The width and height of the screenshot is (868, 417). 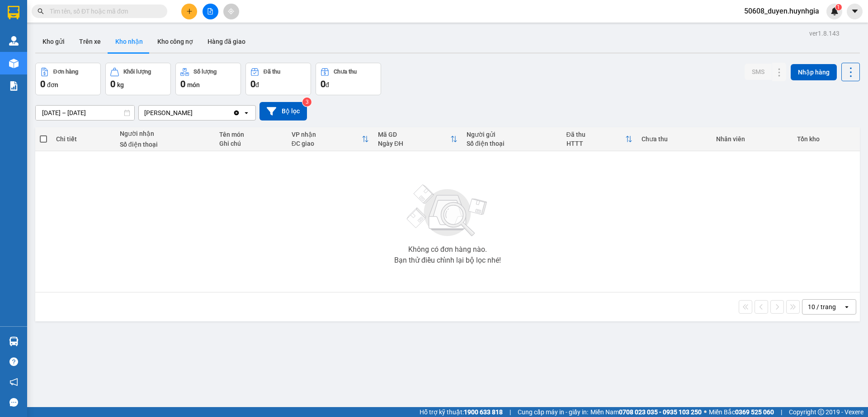 What do you see at coordinates (251, 134) in the screenshot?
I see `div: Tên món` at bounding box center [251, 134].